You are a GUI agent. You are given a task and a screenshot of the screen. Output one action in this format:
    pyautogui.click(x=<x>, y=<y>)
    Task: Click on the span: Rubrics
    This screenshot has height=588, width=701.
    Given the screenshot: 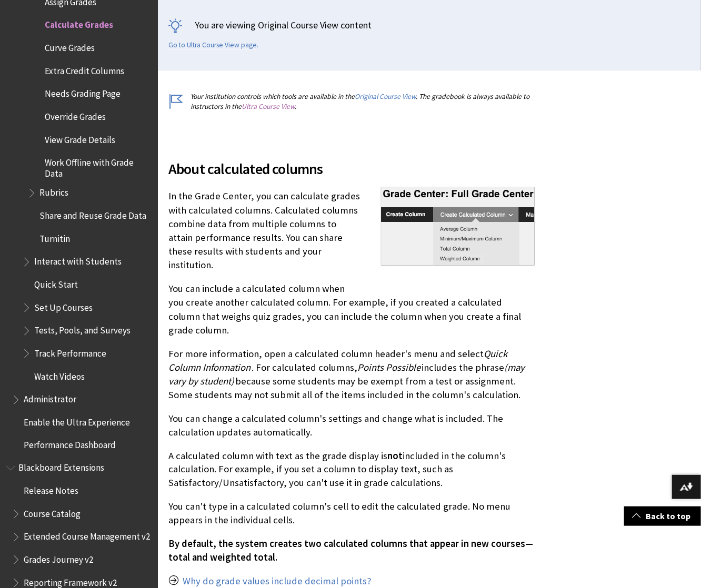 What is the action you would take?
    pyautogui.click(x=54, y=191)
    